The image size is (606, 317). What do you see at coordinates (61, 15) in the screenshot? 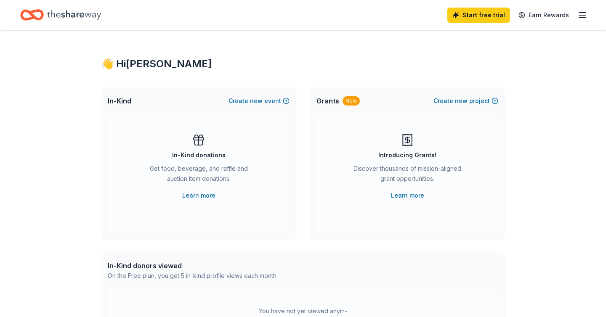
I see `a: Home` at bounding box center [61, 15].